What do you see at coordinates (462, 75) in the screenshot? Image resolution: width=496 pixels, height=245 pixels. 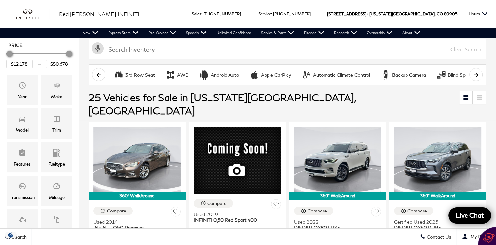 I see `button: Blind Spot MonitorBlind Spot Monitor` at bounding box center [462, 75].